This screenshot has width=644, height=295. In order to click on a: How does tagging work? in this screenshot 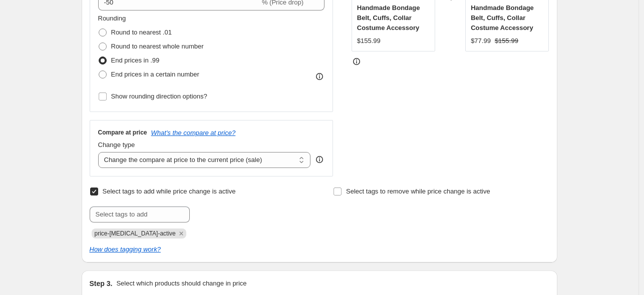, I will do `click(125, 249)`.